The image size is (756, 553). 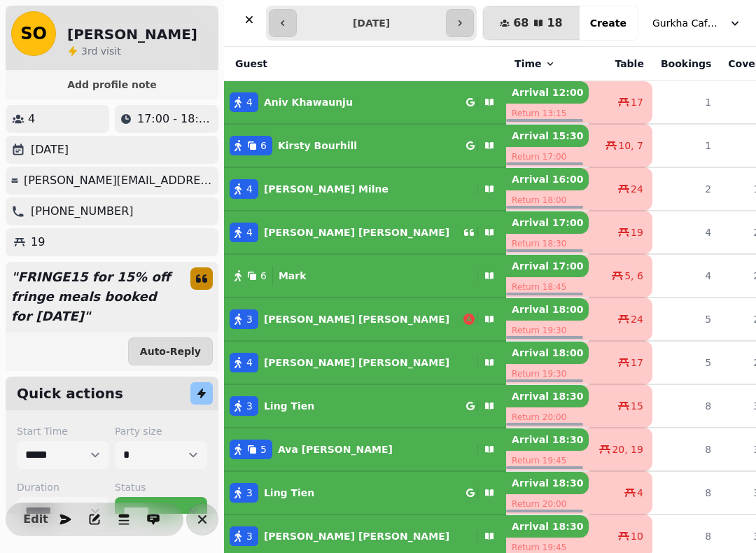 What do you see at coordinates (637, 536) in the screenshot?
I see `span: 10` at bounding box center [637, 536].